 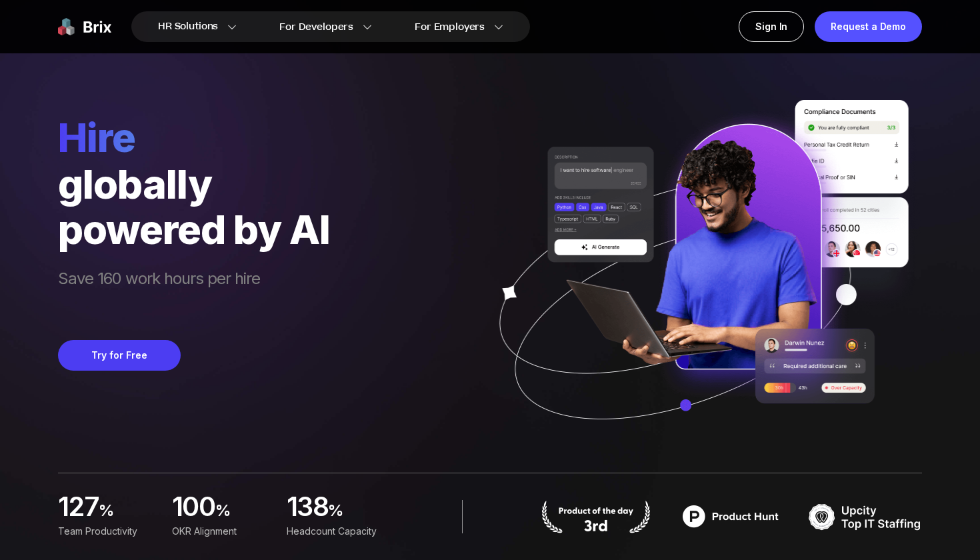 What do you see at coordinates (868, 27) in the screenshot?
I see `div: Request a Demo` at bounding box center [868, 27].